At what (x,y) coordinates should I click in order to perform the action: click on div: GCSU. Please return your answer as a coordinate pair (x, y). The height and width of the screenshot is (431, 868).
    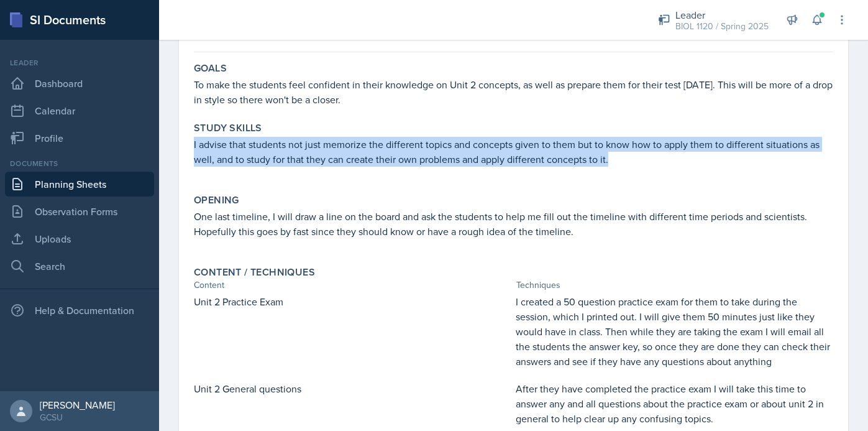
    Looking at the image, I should click on (77, 417).